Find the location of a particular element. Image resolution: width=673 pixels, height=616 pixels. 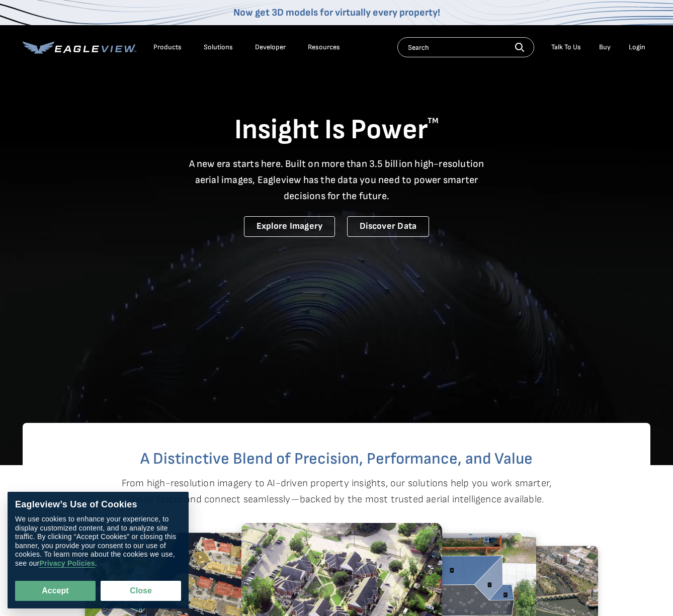

a: Explore Imagery is located at coordinates (290, 226).